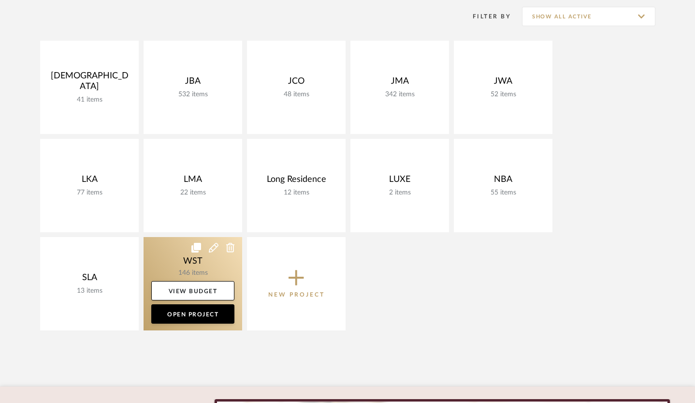 This screenshot has width=695, height=403. What do you see at coordinates (193, 314) in the screenshot?
I see `a: Open Project` at bounding box center [193, 314].